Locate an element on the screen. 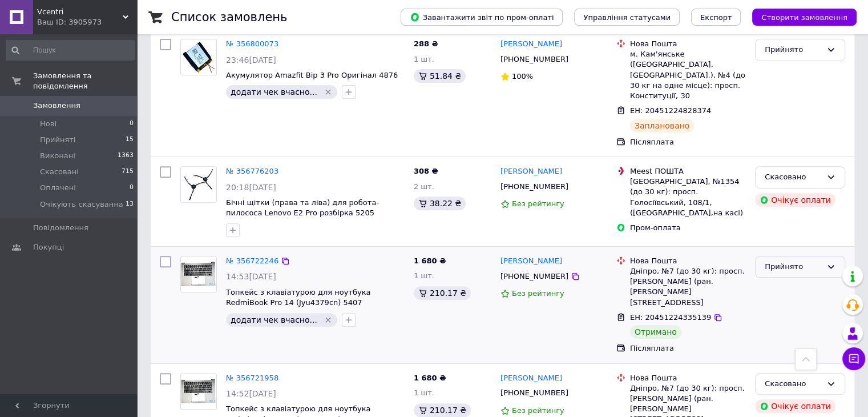  span: Vcentri is located at coordinates (80, 12).